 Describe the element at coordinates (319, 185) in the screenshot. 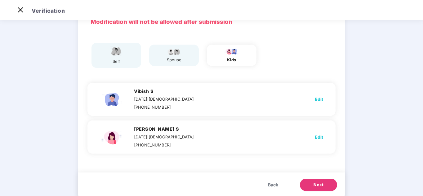

I see `span: Next` at that location.